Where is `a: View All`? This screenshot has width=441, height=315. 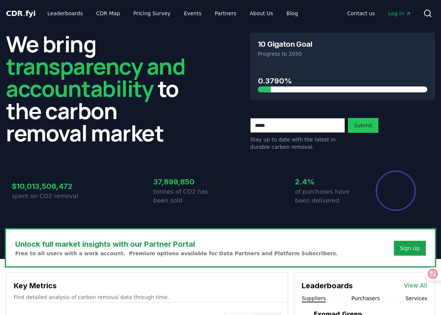 a: View All is located at coordinates (416, 285).